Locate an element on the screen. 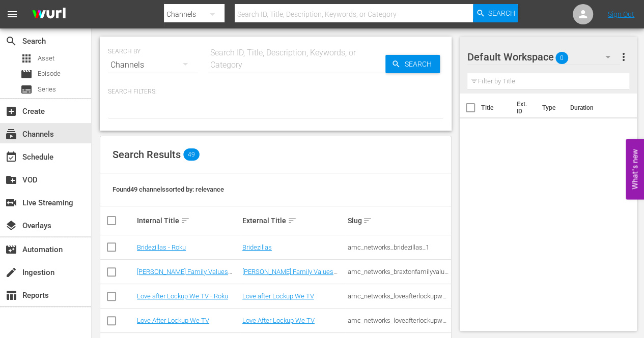 This screenshot has width=644, height=338. div: Default Workspace is located at coordinates (543, 57).